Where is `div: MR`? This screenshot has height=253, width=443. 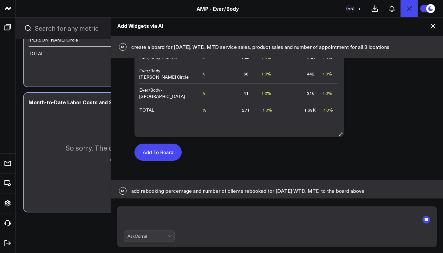 div: MR is located at coordinates (350, 9).